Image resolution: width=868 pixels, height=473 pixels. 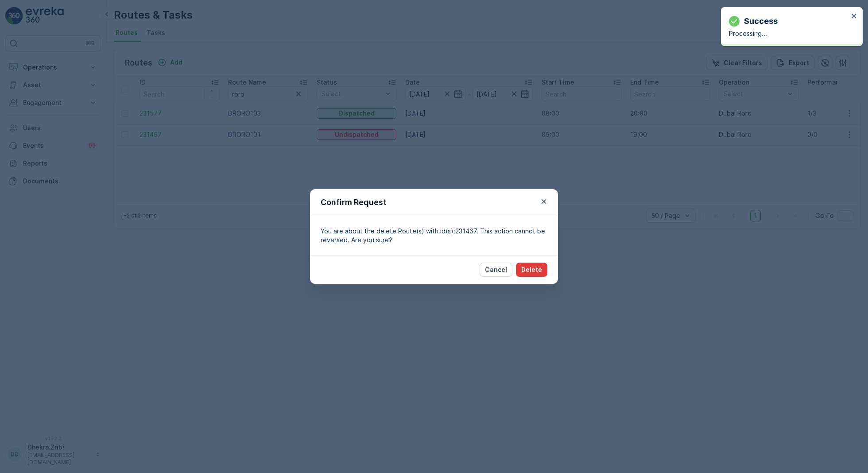 What do you see at coordinates (353, 202) in the screenshot?
I see `p: Confirm Request` at bounding box center [353, 202].